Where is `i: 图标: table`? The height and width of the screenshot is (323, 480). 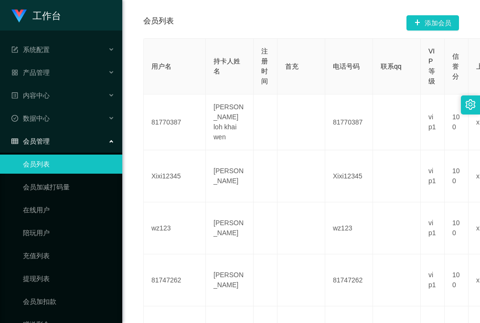
i: 图标: table is located at coordinates (15, 141).